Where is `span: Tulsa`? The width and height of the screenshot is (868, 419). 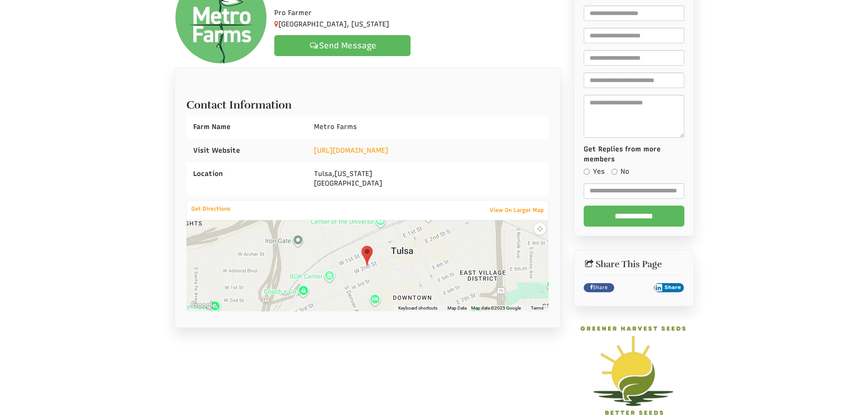
span: Tulsa is located at coordinates (323, 174).